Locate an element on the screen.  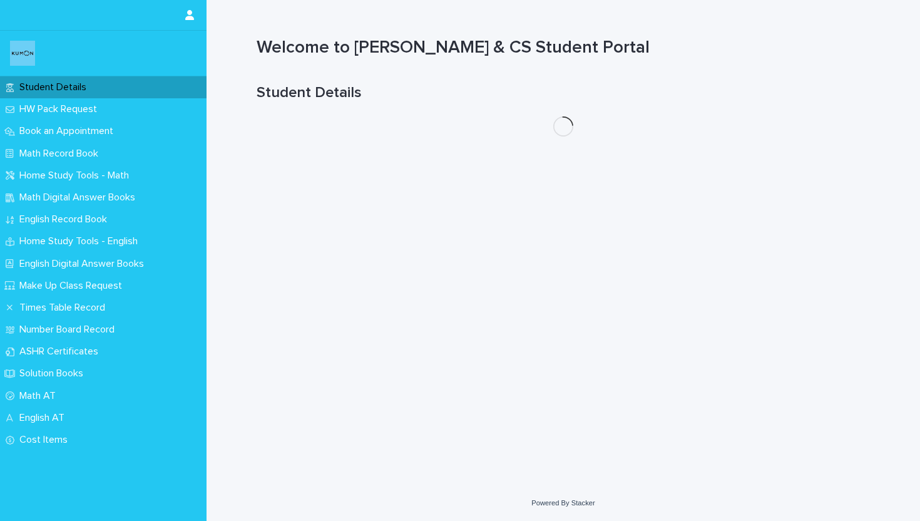
p: Cost Items is located at coordinates (46, 439).